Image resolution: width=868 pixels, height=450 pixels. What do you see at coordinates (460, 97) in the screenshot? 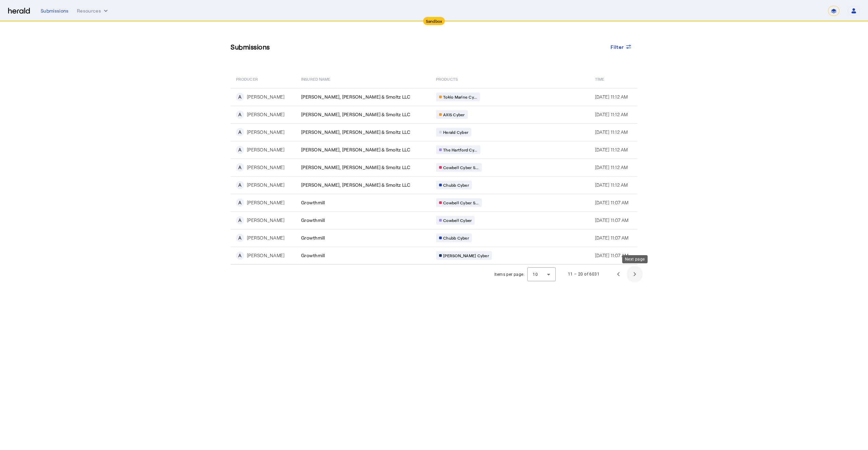
I see `span: Tokio Marine Cy...` at bounding box center [460, 97].